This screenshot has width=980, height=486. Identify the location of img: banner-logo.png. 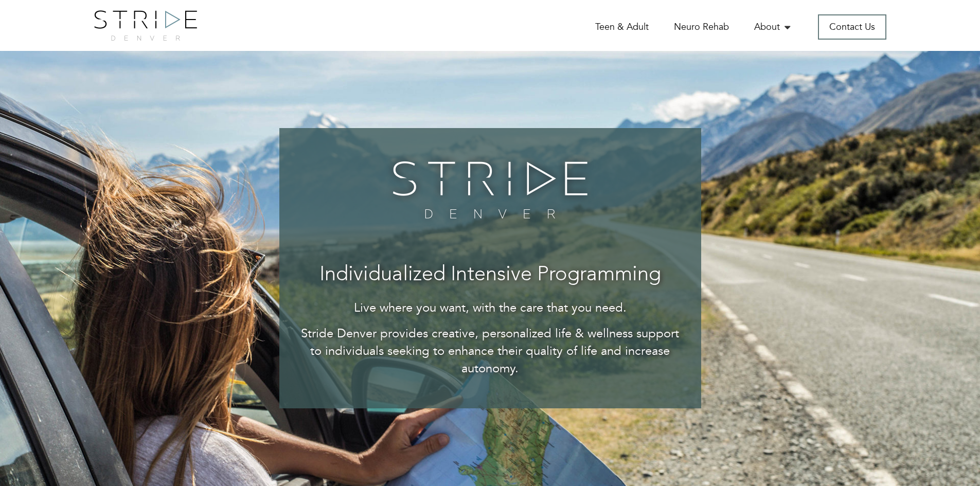
(489, 190).